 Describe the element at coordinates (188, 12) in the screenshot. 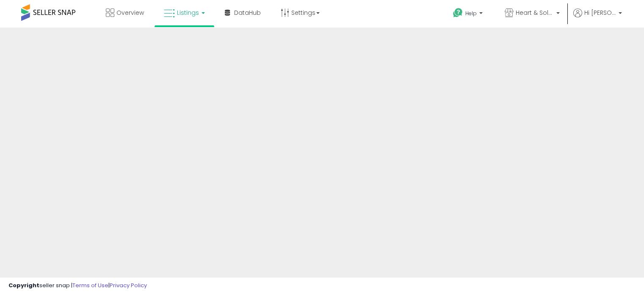

I see `span: Listings` at that location.